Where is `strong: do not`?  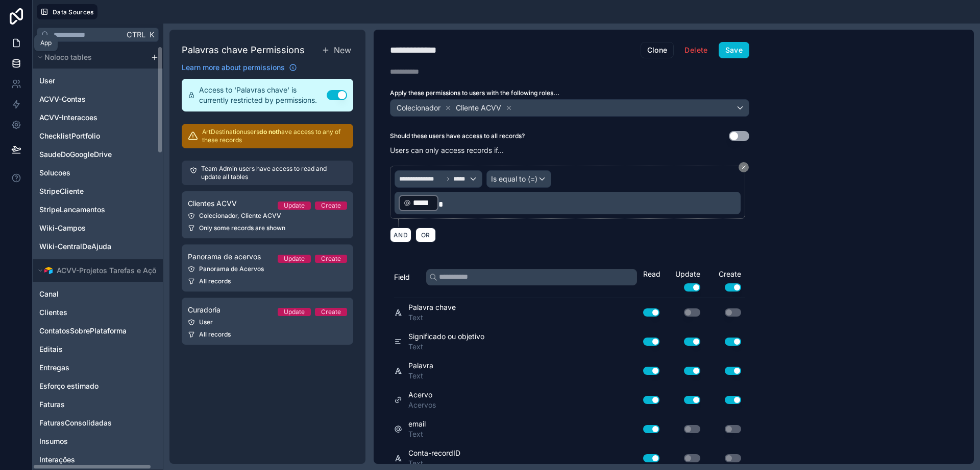
strong: do not is located at coordinates (269, 131).